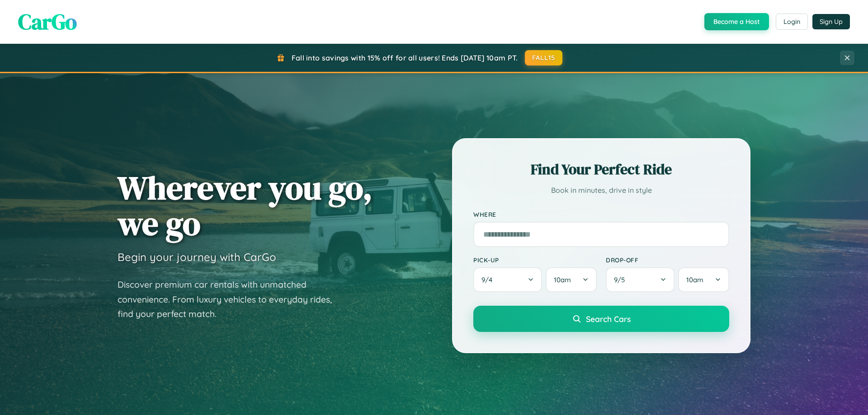  What do you see at coordinates (601, 169) in the screenshot?
I see `h2: Find Your Perfect Ride` at bounding box center [601, 169].